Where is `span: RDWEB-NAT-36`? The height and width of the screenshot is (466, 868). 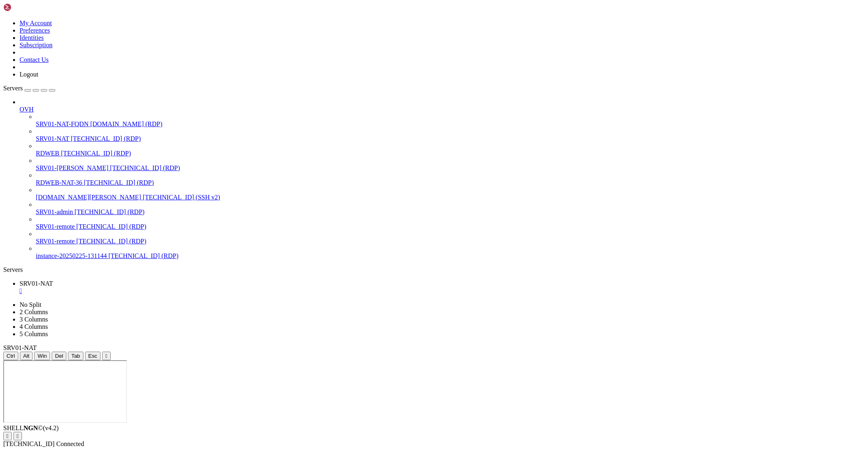 span: RDWEB-NAT-36 is located at coordinates (59, 182).